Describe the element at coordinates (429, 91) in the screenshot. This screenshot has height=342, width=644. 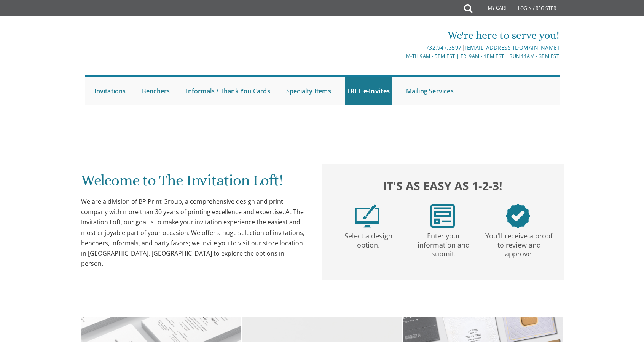
I see `a: Mailing Services` at that location.